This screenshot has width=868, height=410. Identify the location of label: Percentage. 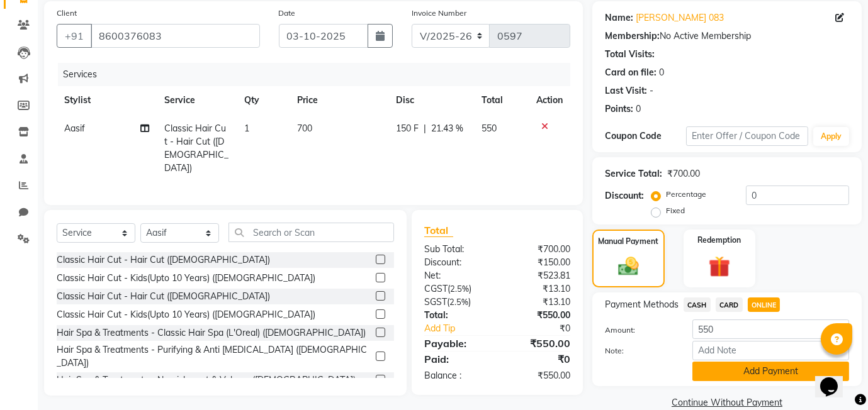
(686, 194).